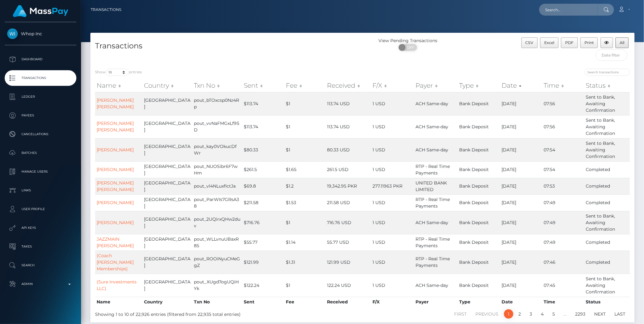 This screenshot has height=324, width=644. I want to click on th: Sent, so click(263, 302).